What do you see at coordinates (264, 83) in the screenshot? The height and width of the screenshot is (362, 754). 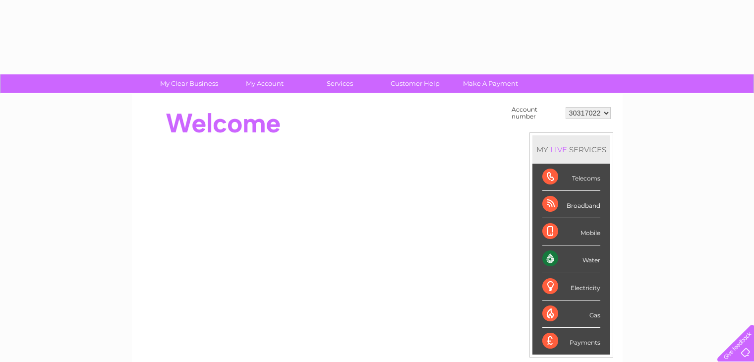 I see `a: My Account` at bounding box center [264, 83].